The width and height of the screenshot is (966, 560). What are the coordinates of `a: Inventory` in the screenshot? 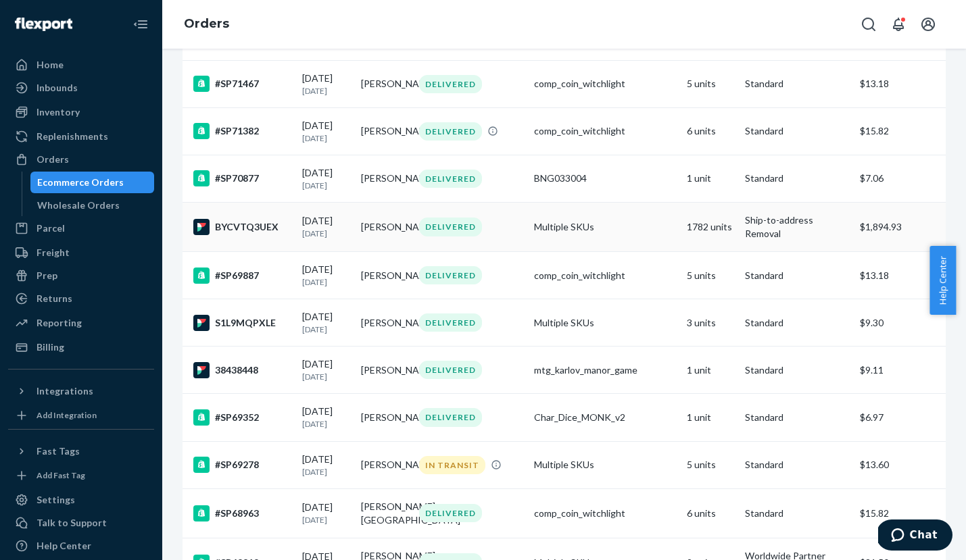 It's located at (81, 112).